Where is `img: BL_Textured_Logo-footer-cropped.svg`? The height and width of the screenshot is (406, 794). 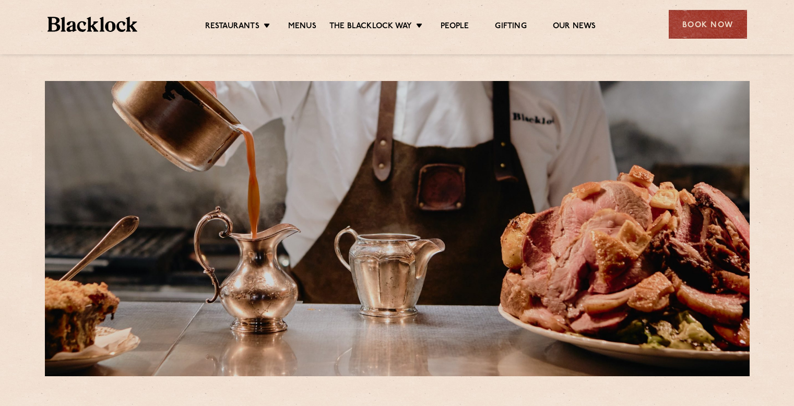 img: BL_Textured_Logo-footer-cropped.svg is located at coordinates (92, 24).